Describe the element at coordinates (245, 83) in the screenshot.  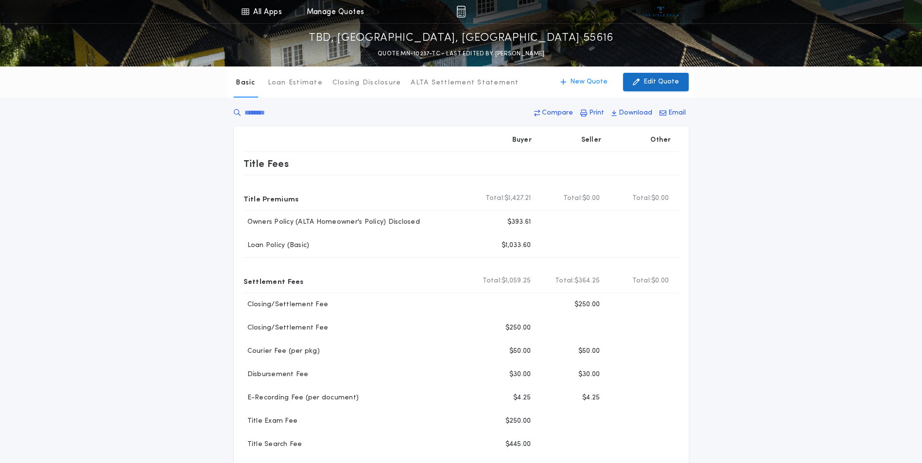
I see `p: Basic` at that location.